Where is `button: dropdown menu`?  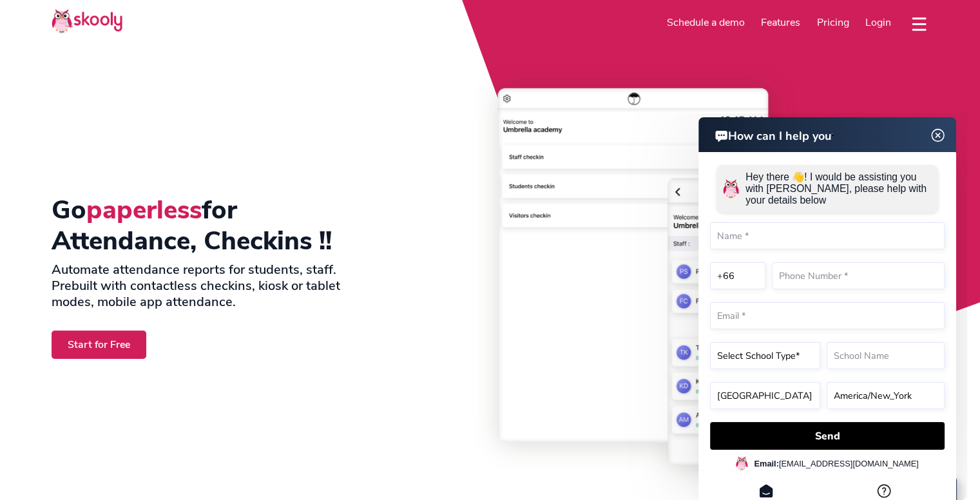
button: dropdown menu is located at coordinates (919, 24).